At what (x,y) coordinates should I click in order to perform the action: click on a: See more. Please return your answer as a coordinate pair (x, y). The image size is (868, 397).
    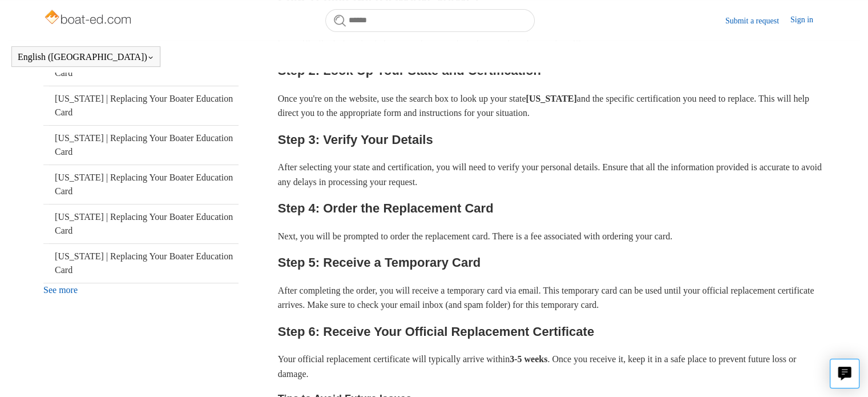
    Looking at the image, I should click on (60, 290).